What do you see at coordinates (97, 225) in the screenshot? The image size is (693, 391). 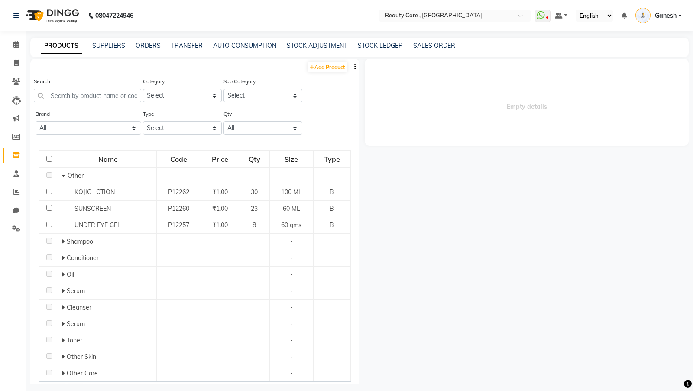 I see `span: UNDER EYE GEL` at bounding box center [97, 225].